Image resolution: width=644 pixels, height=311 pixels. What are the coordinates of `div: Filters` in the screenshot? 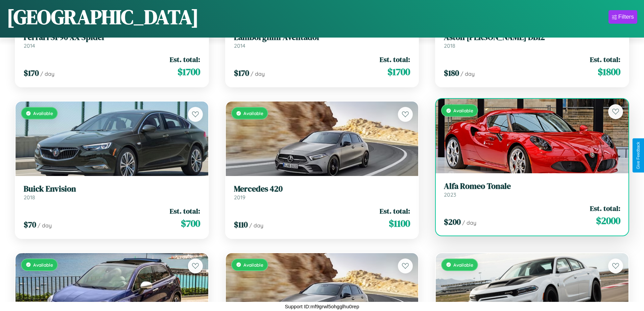 It's located at (626, 17).